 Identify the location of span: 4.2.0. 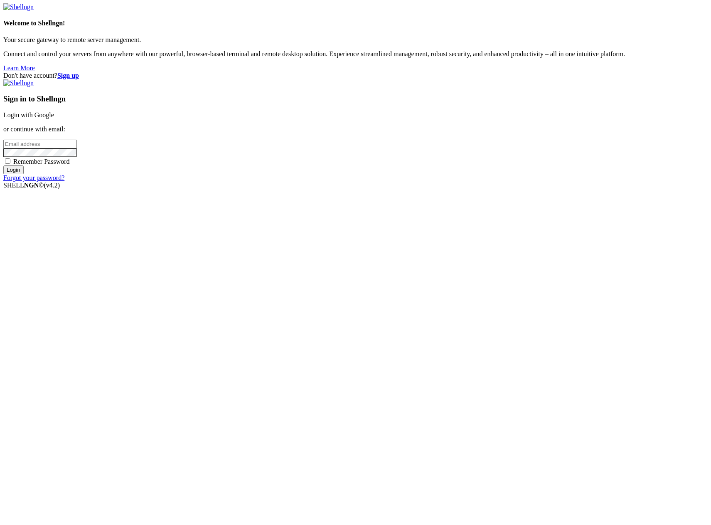
(52, 185).